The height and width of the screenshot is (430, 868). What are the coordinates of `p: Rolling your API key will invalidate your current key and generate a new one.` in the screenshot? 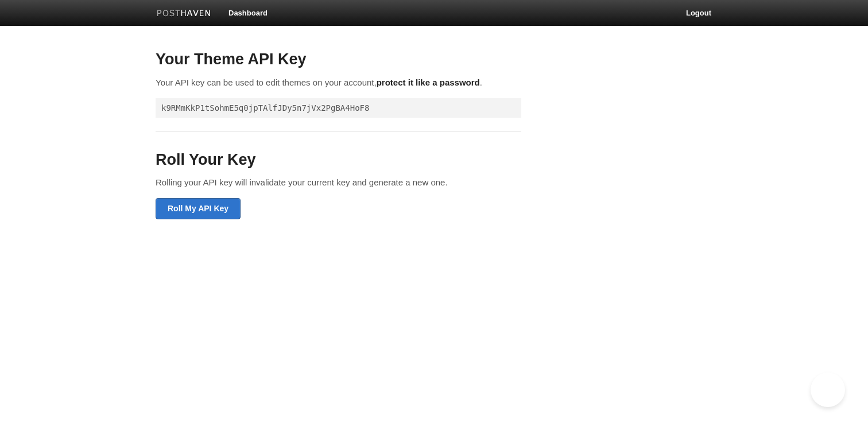 It's located at (338, 182).